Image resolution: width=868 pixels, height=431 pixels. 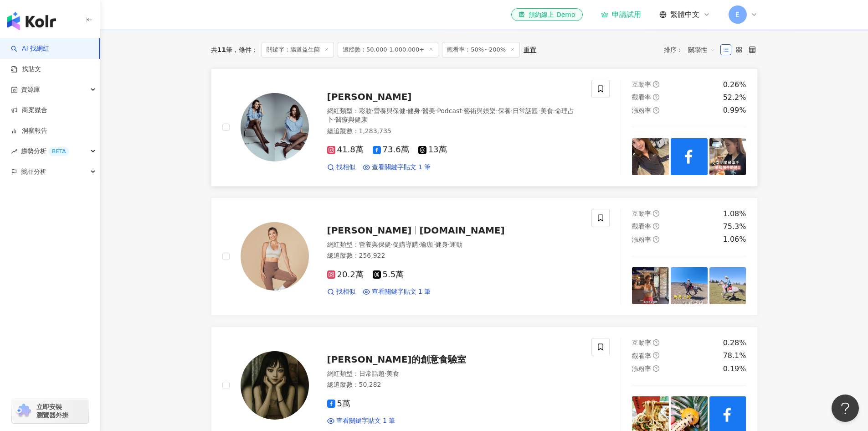 What do you see at coordinates (389, 274) in the screenshot?
I see `span: 5.5萬` at bounding box center [389, 274].